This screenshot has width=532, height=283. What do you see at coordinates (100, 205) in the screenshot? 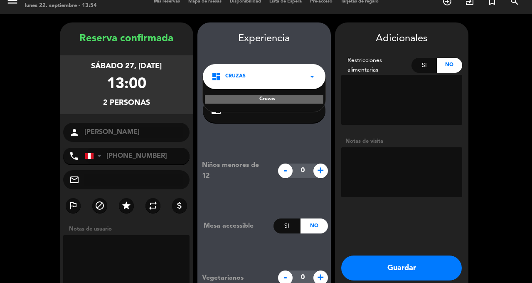
I see `i: block` at bounding box center [100, 205].